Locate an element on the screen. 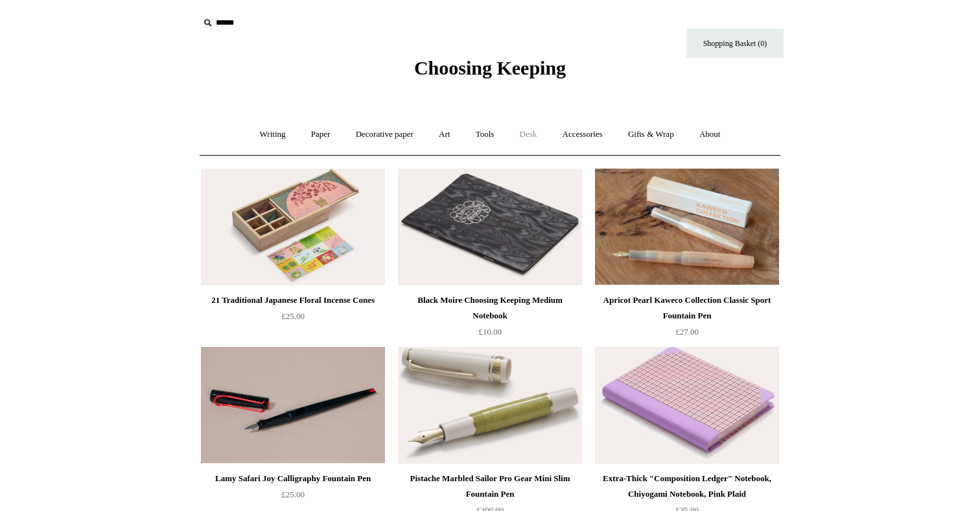  a: Writing is located at coordinates (273, 135).